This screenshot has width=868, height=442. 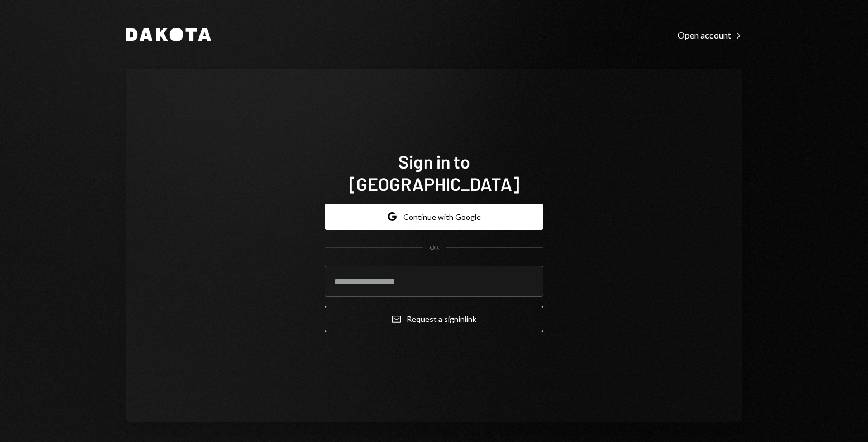 I want to click on button: Request a signinlink, so click(x=434, y=319).